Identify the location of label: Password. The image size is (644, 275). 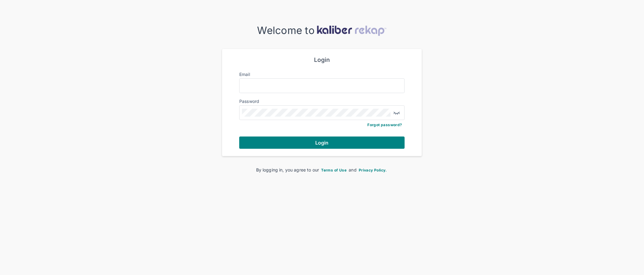
(249, 101).